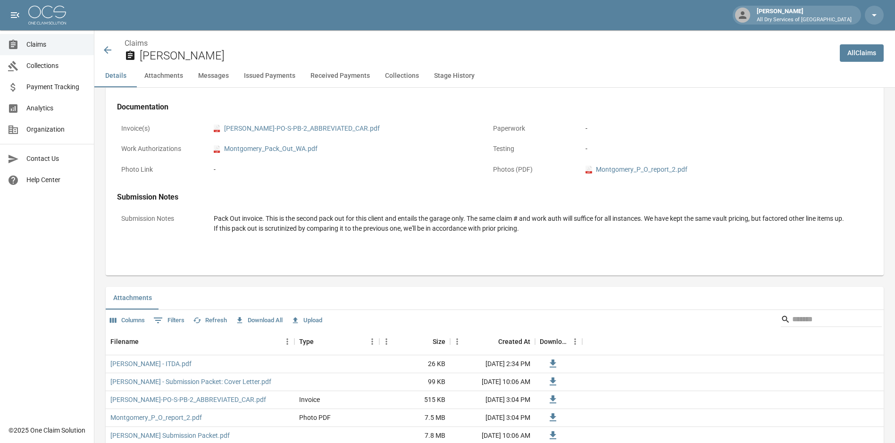 This screenshot has height=443, width=895. What do you see at coordinates (315, 417) in the screenshot?
I see `div: Photo PDF` at bounding box center [315, 417].